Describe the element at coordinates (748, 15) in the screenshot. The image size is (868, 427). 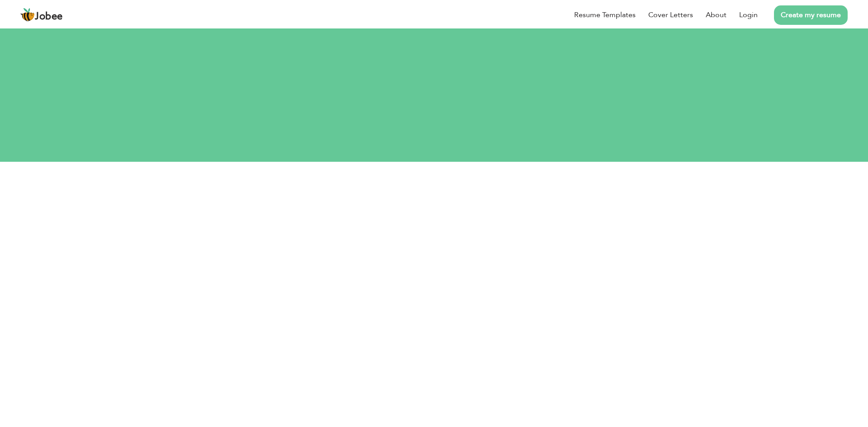
I see `a: Login` at that location.